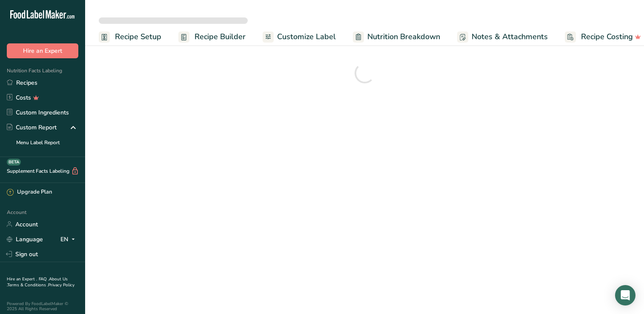 Image resolution: width=644 pixels, height=314 pixels. Describe the element at coordinates (130, 36) in the screenshot. I see `a: Recipe Setup` at that location.